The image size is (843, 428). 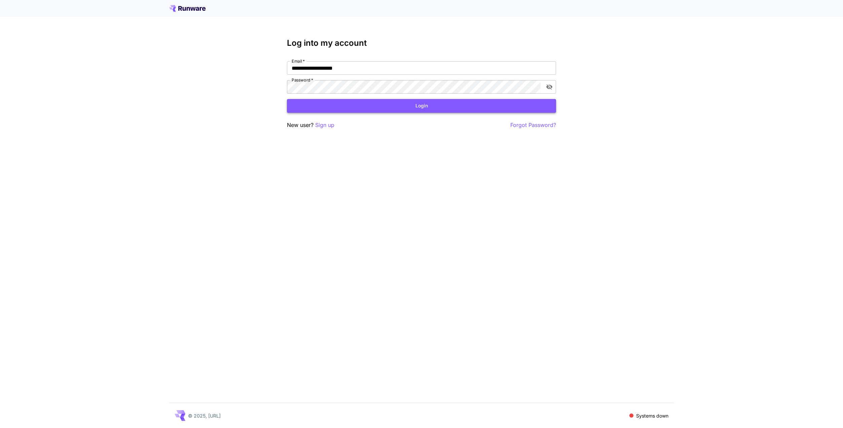 I want to click on p: Systems down, so click(x=652, y=415).